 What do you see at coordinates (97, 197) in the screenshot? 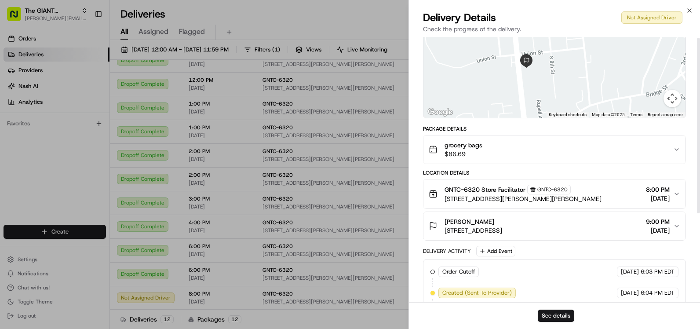
I see `span: Pylon` at bounding box center [97, 197].